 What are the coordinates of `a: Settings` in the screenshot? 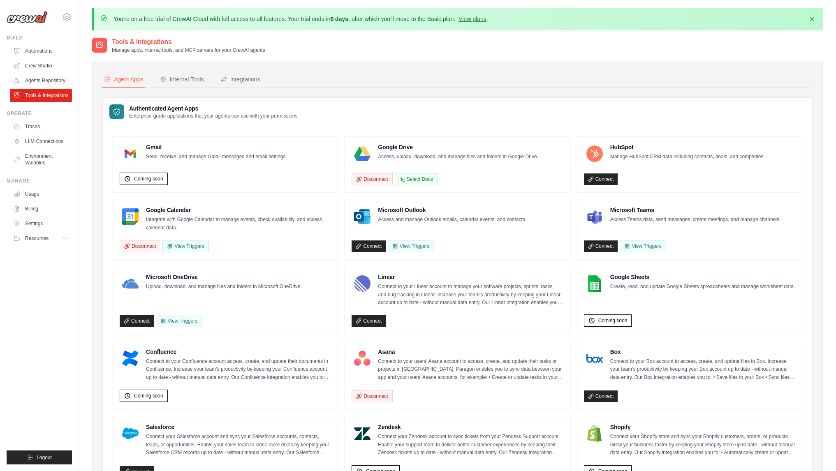 It's located at (41, 224).